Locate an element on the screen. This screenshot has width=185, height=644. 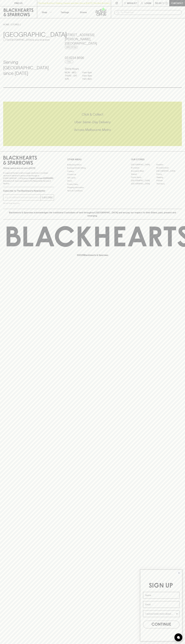
button: Close dialog is located at coordinates (179, 573).